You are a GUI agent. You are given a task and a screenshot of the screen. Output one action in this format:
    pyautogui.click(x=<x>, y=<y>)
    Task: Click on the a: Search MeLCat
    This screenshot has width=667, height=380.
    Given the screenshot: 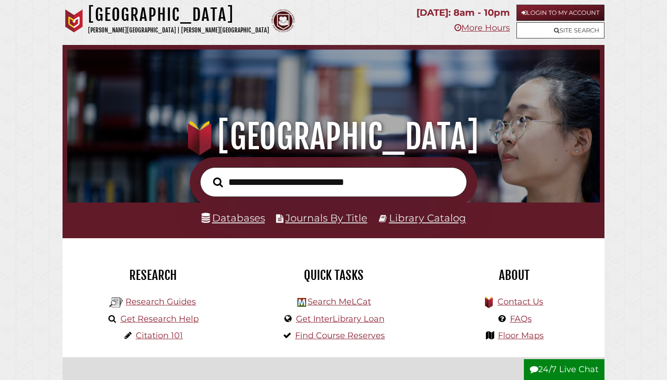 What is the action you would take?
    pyautogui.click(x=339, y=302)
    